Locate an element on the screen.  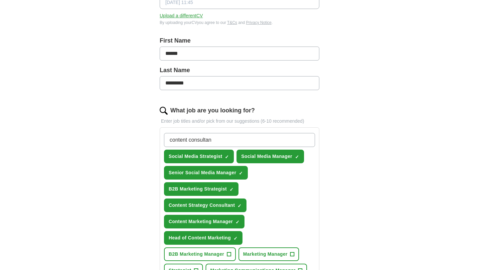
span: Head of Content Marketing is located at coordinates (199, 238).